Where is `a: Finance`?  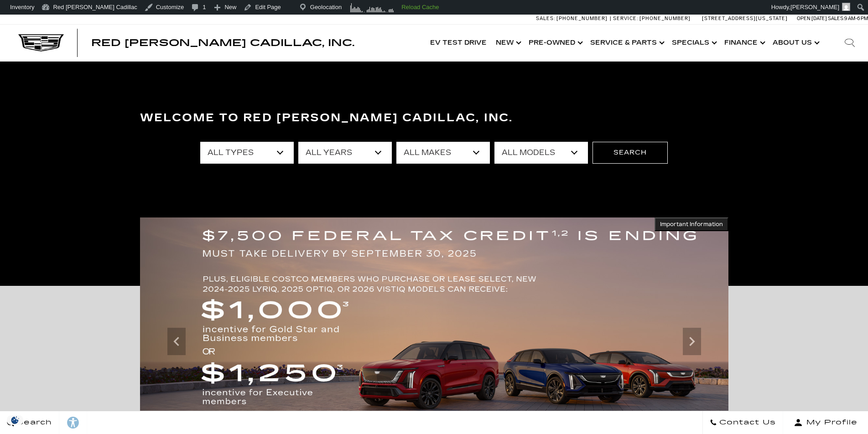 a: Finance is located at coordinates (744, 43).